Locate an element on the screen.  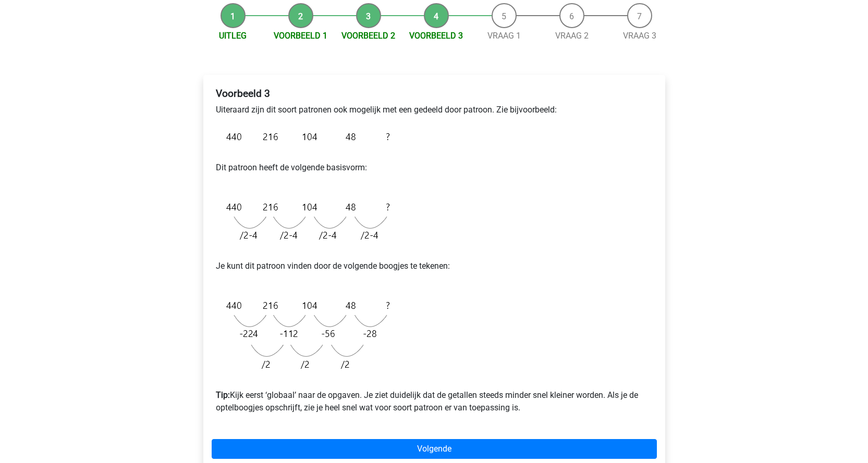
a: Voorbeeld 1 is located at coordinates (300, 36).